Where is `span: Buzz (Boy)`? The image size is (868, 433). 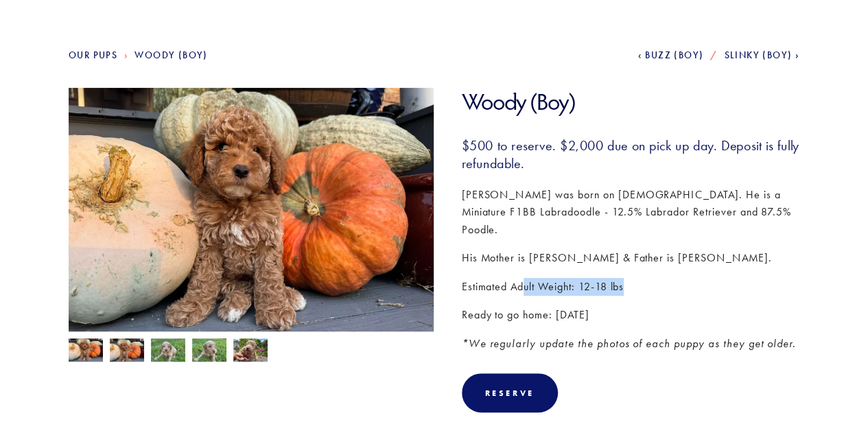 span: Buzz (Boy) is located at coordinates (673, 55).